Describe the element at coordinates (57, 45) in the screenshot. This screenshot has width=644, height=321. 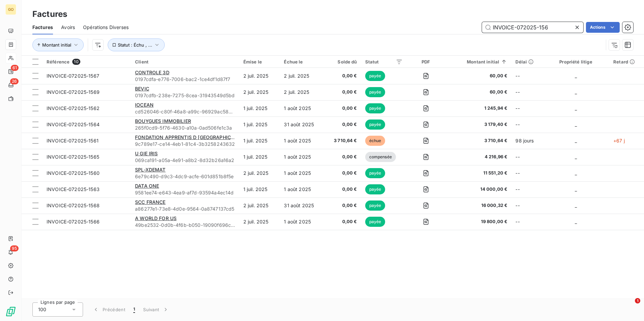
I see `span: Montant initial` at that location.